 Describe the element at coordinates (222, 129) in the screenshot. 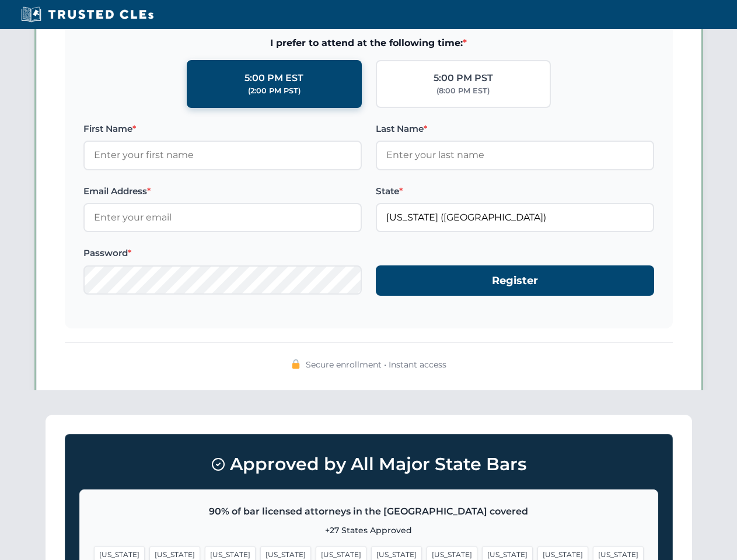

I see `label: First Name` at that location.